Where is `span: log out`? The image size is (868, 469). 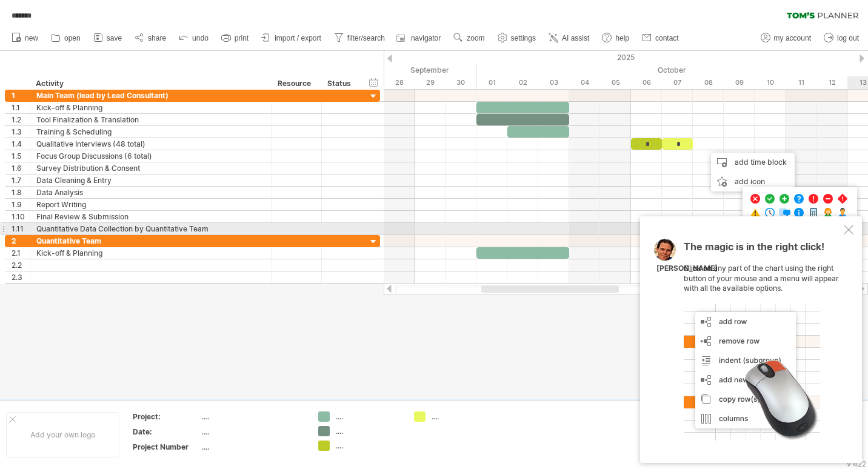 span: log out is located at coordinates (848, 38).